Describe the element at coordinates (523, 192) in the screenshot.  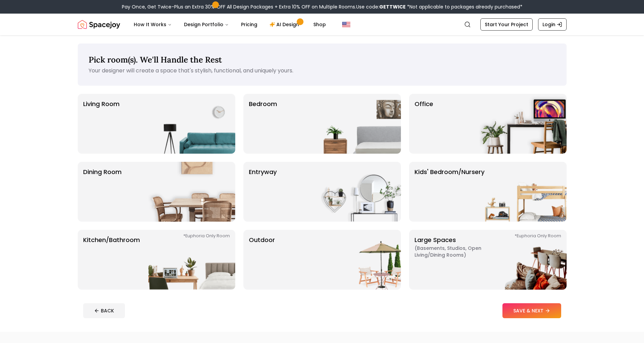
I see `img: Kids' Bedroom/Nursery` at that location.